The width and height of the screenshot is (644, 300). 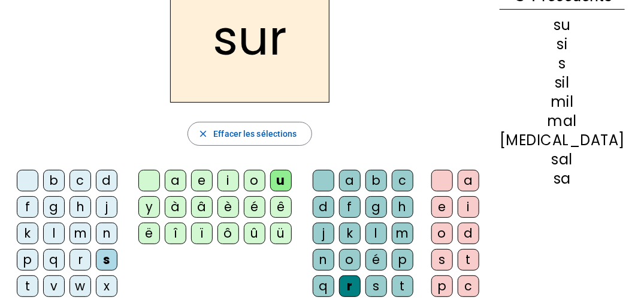 What do you see at coordinates (228, 207) in the screenshot?
I see `div: è` at bounding box center [228, 207].